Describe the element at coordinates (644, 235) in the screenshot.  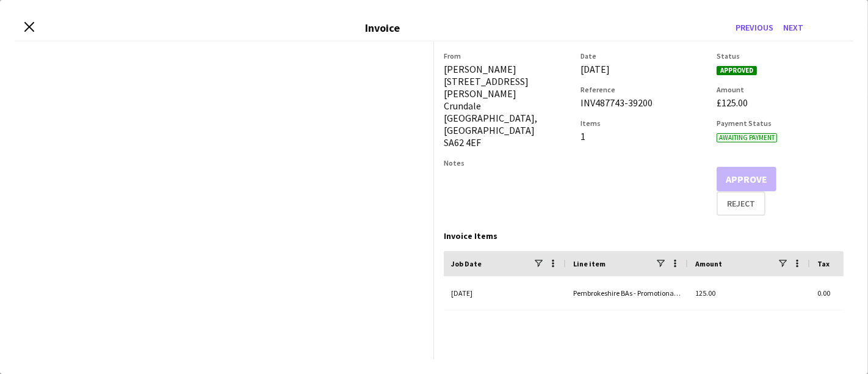
I see `div: Invoice Items` at that location.